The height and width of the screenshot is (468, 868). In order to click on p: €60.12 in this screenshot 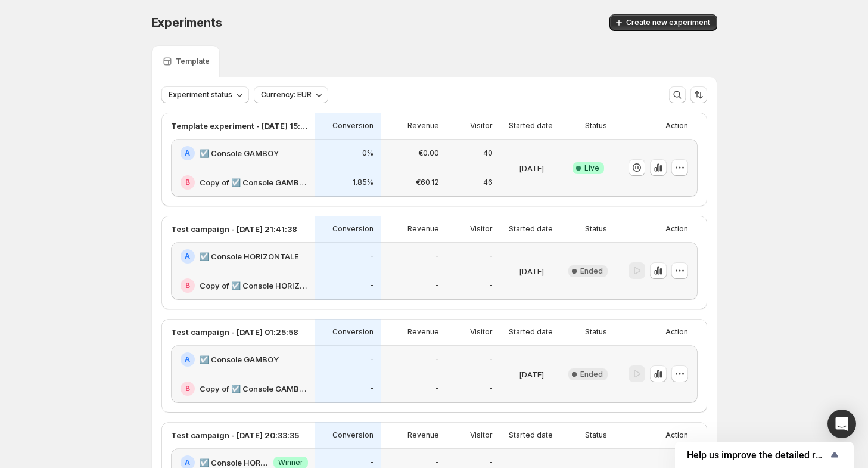, I will do `click(427, 182)`.